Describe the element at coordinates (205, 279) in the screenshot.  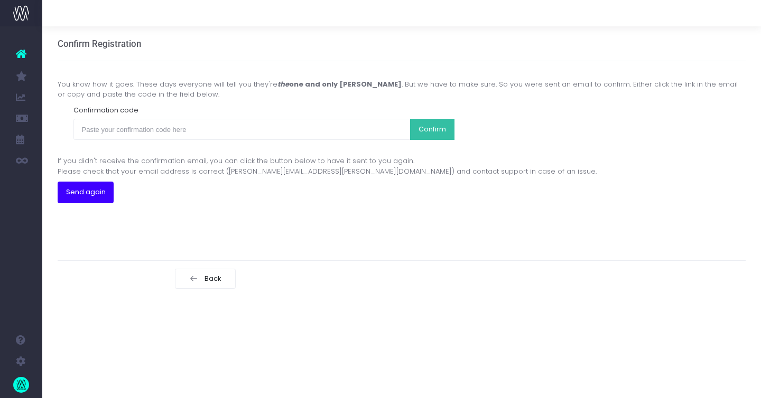
I see `button: Back` at that location.